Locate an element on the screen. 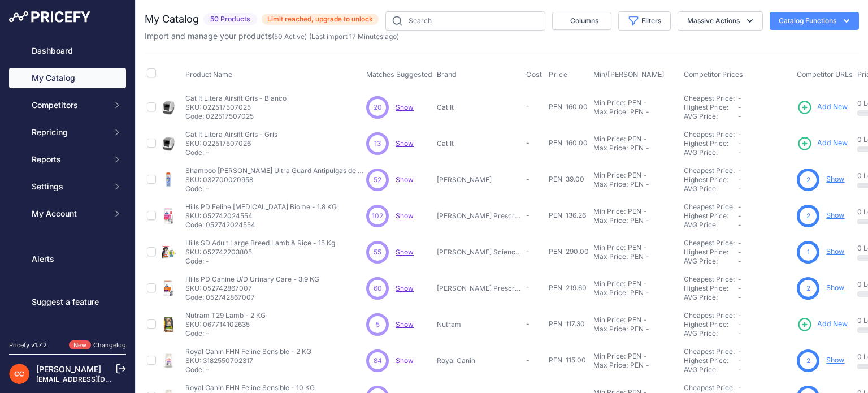 The image size is (868, 393). p: SKU: 067714102635 is located at coordinates (225, 325).